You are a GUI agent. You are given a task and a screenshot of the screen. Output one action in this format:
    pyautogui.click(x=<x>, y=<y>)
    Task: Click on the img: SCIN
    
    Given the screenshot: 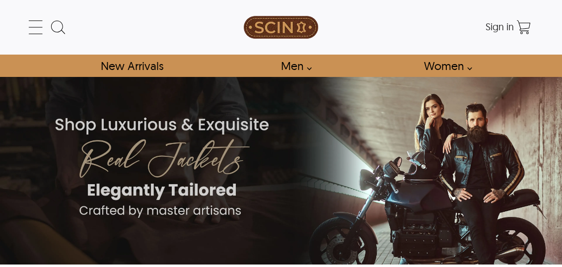 What is the action you would take?
    pyautogui.click(x=281, y=27)
    